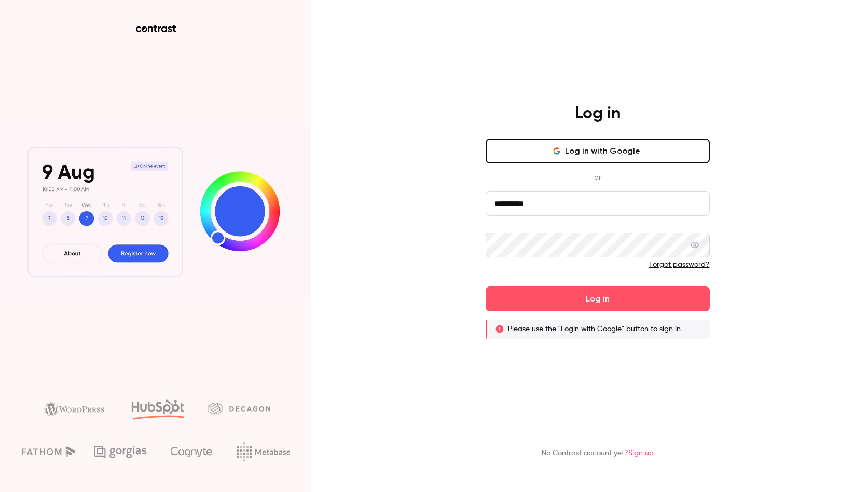  I want to click on button: Log in, so click(598, 299).